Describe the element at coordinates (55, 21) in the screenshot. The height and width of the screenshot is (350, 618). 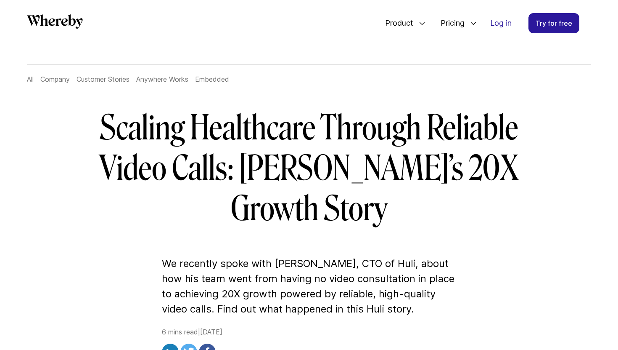
I see `svg: Whereby` at that location.